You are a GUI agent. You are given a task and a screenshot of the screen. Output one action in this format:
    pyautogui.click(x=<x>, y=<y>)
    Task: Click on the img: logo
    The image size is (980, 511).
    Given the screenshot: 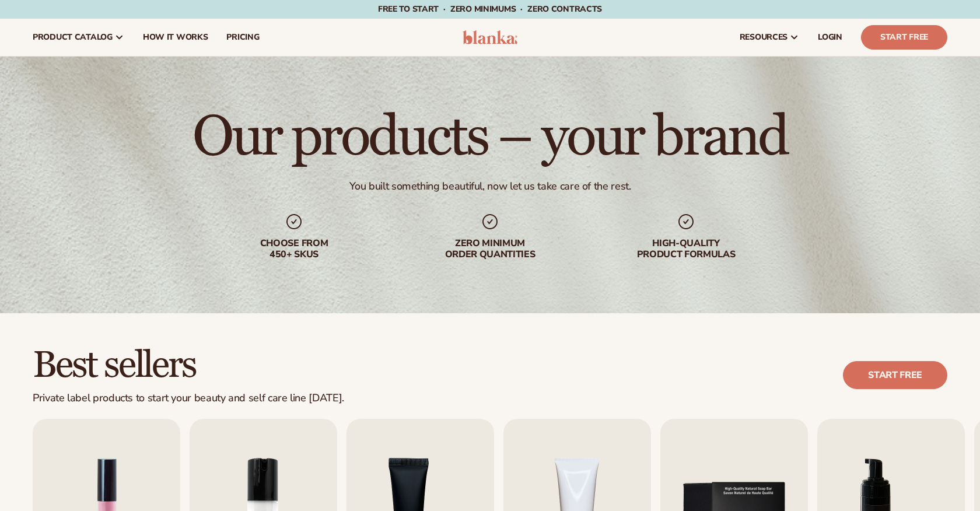 What is the action you would take?
    pyautogui.click(x=490, y=38)
    